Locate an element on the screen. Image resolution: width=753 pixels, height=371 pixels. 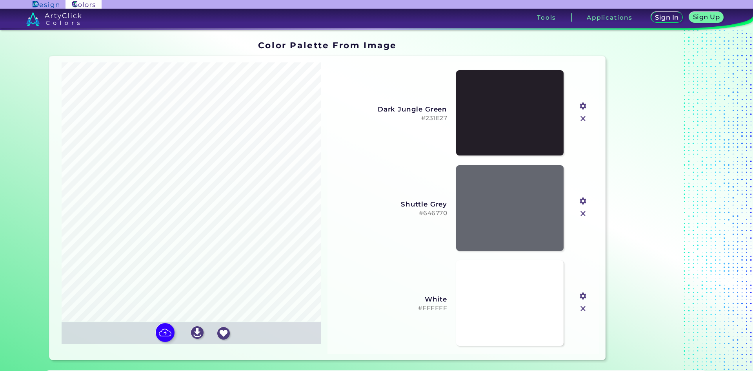
h3: Tools is located at coordinates (547, 17).